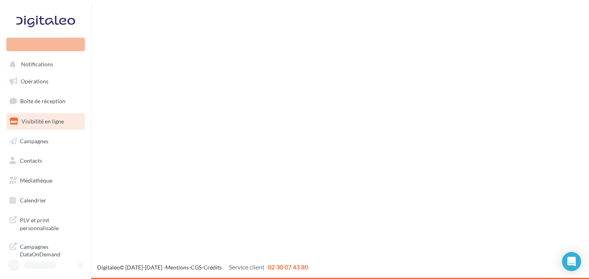  What do you see at coordinates (46, 101) in the screenshot?
I see `a: Boîte de réception` at bounding box center [46, 101].